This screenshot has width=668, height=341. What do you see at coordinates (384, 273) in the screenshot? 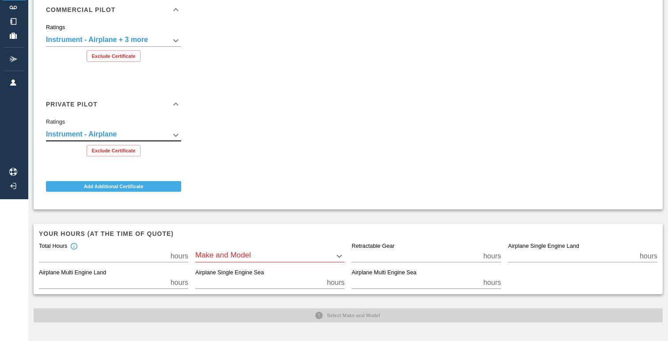
I see `label: Airplane Multi Engine Sea` at bounding box center [384, 273].